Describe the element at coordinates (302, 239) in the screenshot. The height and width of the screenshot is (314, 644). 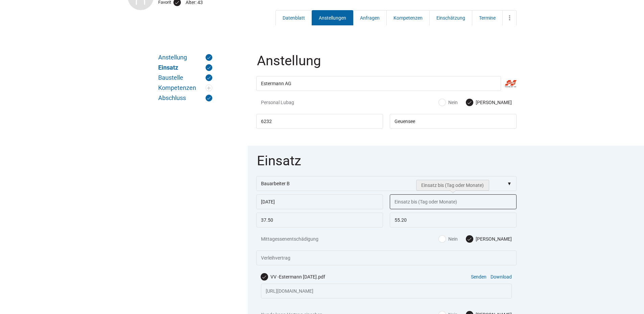
I see `span: Mittagessenentschädigung` at that location.